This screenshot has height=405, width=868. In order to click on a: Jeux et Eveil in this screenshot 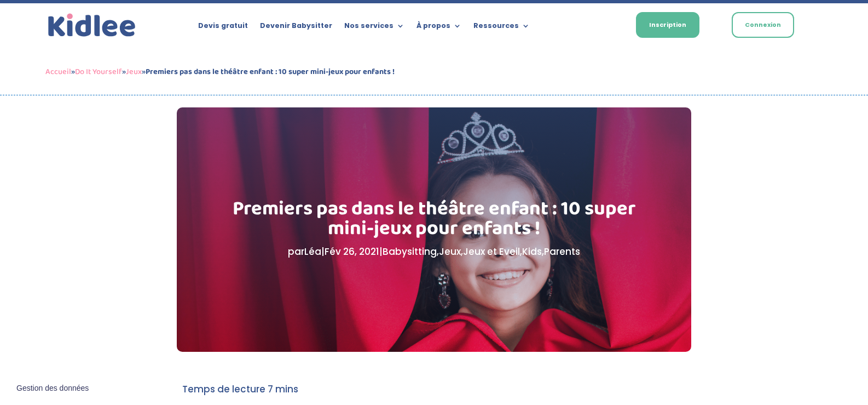, I will do `click(492, 252)`.